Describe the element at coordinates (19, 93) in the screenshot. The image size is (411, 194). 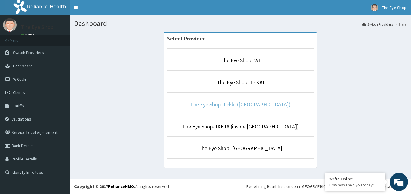
I see `span: Claims` at that location.